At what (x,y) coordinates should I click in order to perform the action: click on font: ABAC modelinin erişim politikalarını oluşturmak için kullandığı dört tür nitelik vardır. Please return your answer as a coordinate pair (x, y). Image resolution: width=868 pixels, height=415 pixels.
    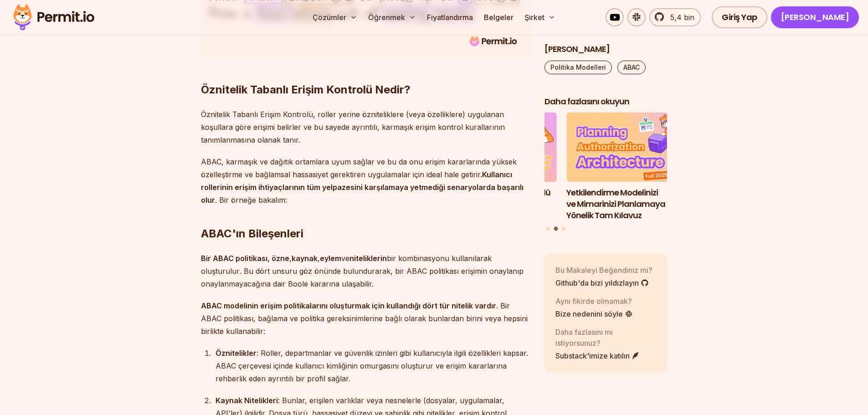
    Looking at the image, I should click on (349, 305).